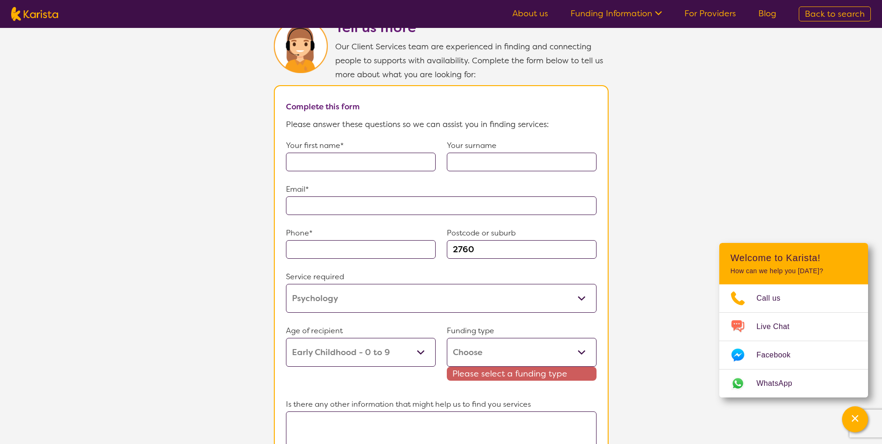 This screenshot has width=882, height=444. What do you see at coordinates (794, 258) in the screenshot?
I see `h2: Welcome to Karista!` at bounding box center [794, 258].